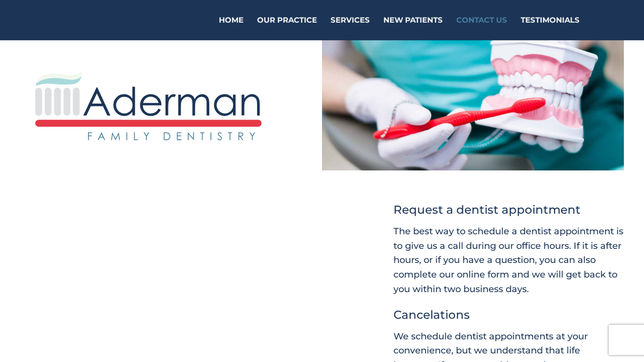 This screenshot has height=362, width=644. I want to click on a: Services, so click(350, 28).